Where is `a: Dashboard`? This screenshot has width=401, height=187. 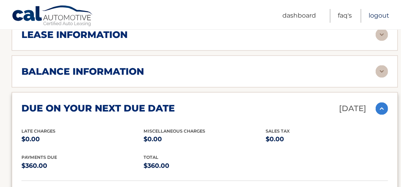 a: Dashboard is located at coordinates (299, 16).